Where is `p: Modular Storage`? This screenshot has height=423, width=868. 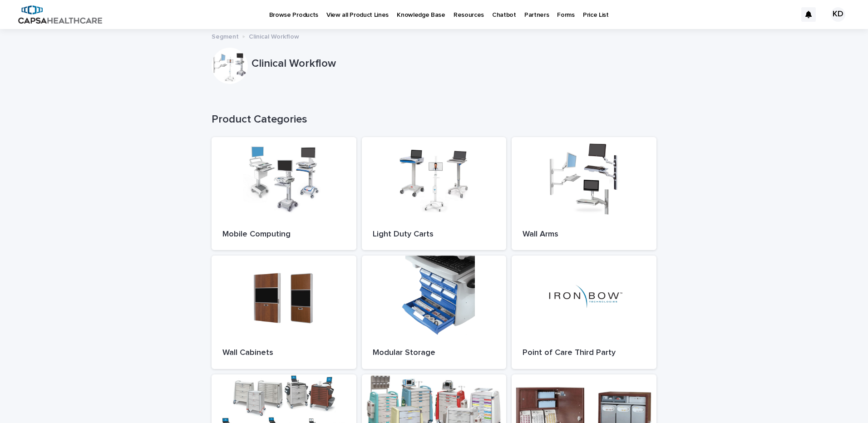
p: Modular Storage is located at coordinates (434, 353).